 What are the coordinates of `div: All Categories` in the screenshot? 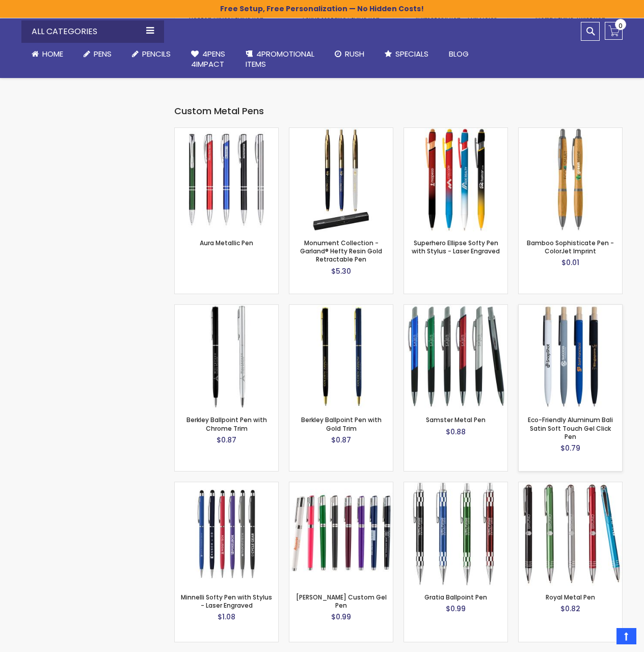 It's located at (93, 32).